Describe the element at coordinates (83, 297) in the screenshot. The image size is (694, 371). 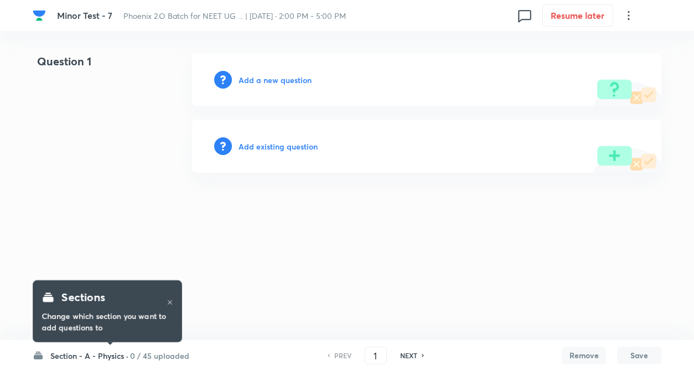
I see `h4: Sections` at that location.